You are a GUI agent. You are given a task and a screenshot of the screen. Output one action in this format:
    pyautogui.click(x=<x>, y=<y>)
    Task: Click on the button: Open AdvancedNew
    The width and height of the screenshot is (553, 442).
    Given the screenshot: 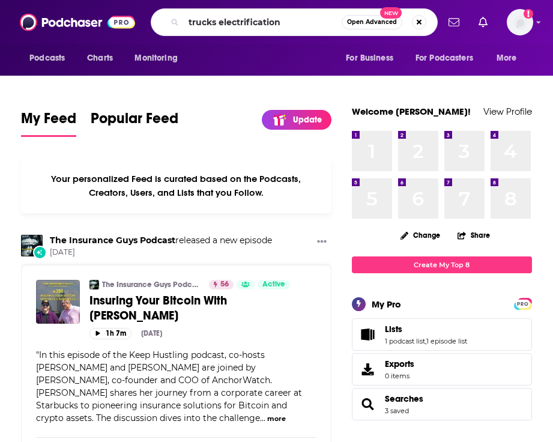 What is the action you would take?
    pyautogui.click(x=372, y=22)
    